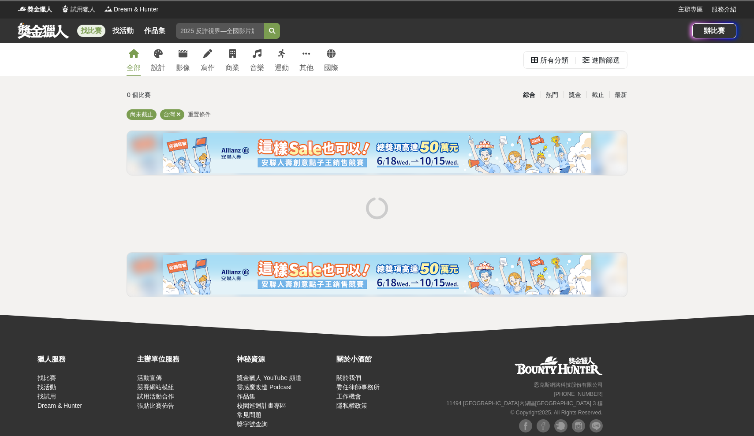  Describe the element at coordinates (60, 406) in the screenshot. I see `a: Dream & Hunter` at that location.